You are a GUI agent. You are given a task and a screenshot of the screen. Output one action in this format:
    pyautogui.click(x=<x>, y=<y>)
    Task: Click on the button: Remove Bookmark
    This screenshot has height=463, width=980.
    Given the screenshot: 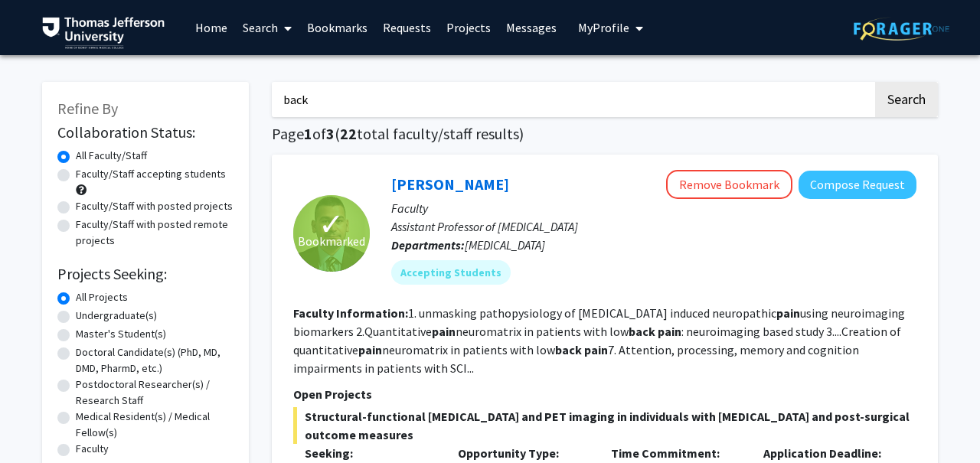 What is the action you would take?
    pyautogui.click(x=729, y=184)
    